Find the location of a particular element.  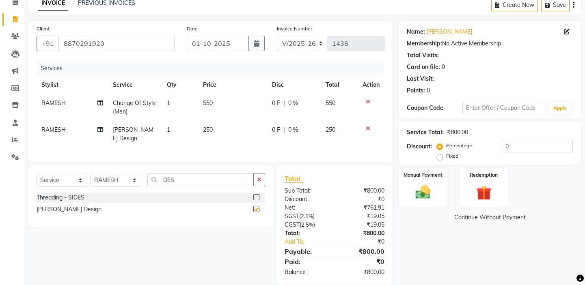

div: Card on file: is located at coordinates (423, 67).